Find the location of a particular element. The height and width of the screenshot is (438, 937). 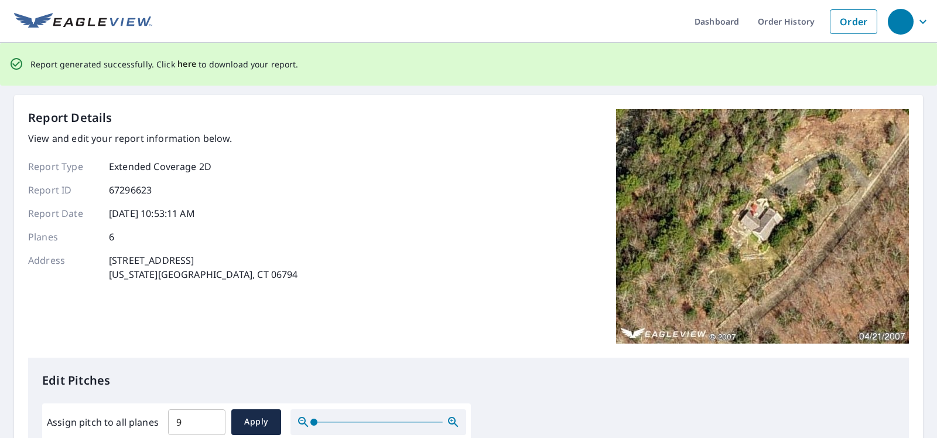

a: Order is located at coordinates (853, 22).